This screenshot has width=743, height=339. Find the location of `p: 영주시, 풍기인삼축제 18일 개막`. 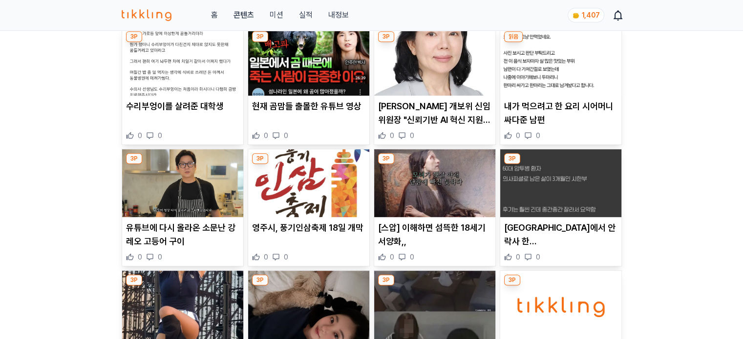

p: 영주시, 풍기인삼축제 18일 개막 is located at coordinates (309, 228).